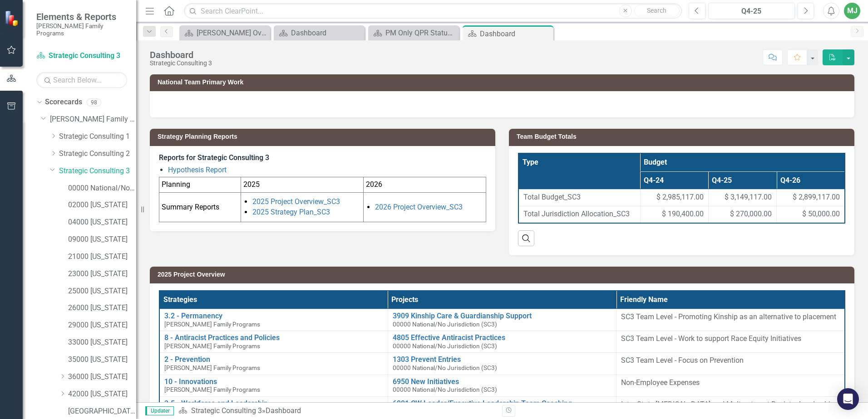  I want to click on span: Total Budget_SC3, so click(579, 197).